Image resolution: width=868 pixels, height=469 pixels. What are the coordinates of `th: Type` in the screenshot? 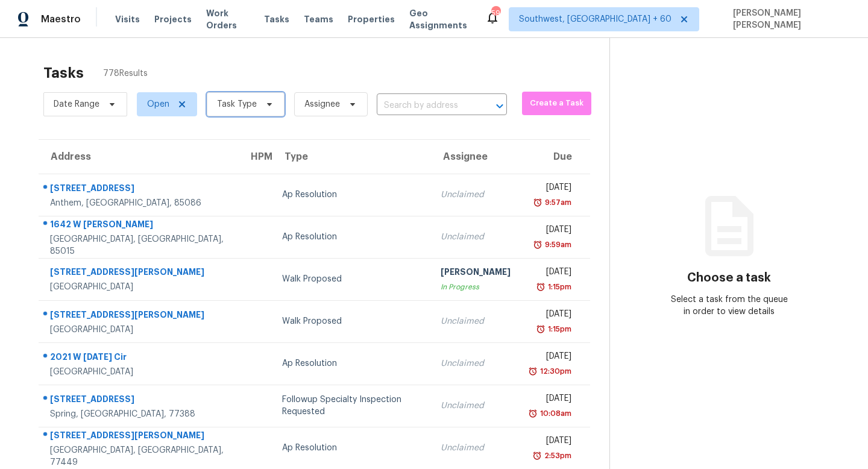 It's located at (351, 157).